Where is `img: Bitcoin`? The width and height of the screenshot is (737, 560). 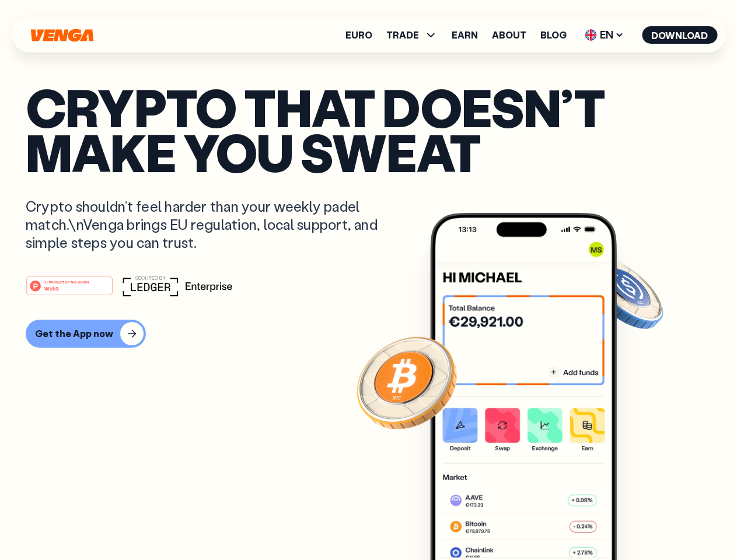 img: Bitcoin is located at coordinates (407, 382).